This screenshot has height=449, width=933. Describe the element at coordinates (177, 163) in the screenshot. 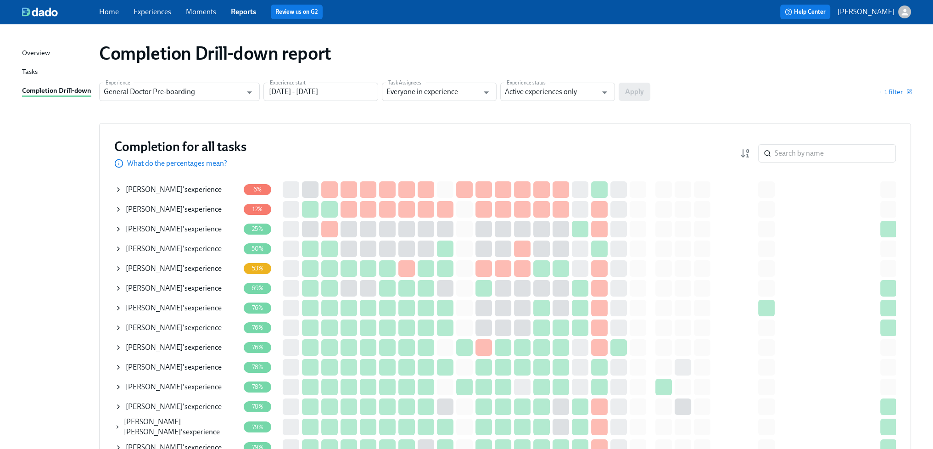

I see `p: What do the percentages mean?` at that location.